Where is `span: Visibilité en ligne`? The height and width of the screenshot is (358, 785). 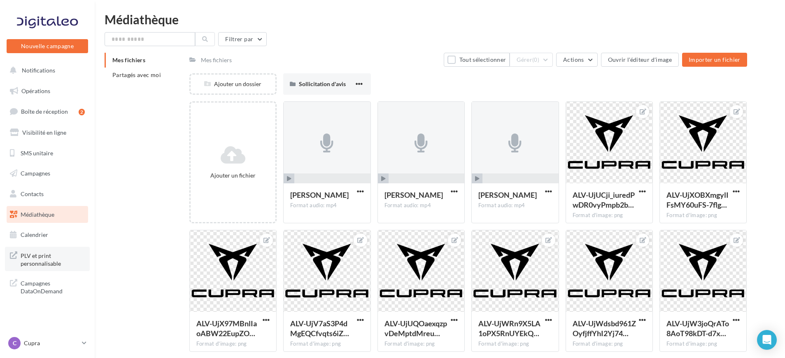 span: Visibilité en ligne is located at coordinates (44, 132).